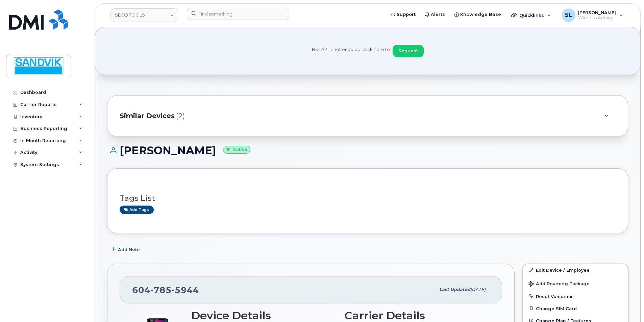 The height and width of the screenshot is (322, 644). I want to click on span: Request, so click(408, 51).